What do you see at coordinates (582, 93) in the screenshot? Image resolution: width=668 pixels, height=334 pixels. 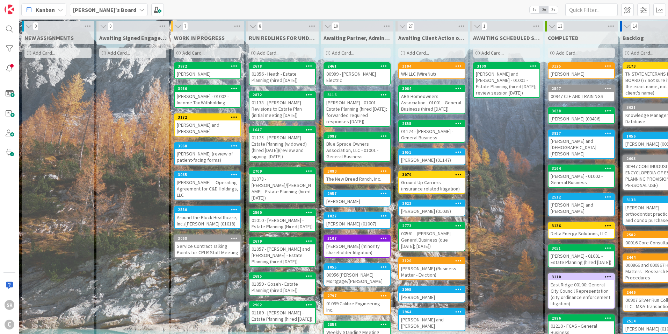 I see `div: 254700947 CLE AND TRAININGS` at bounding box center [582, 93].